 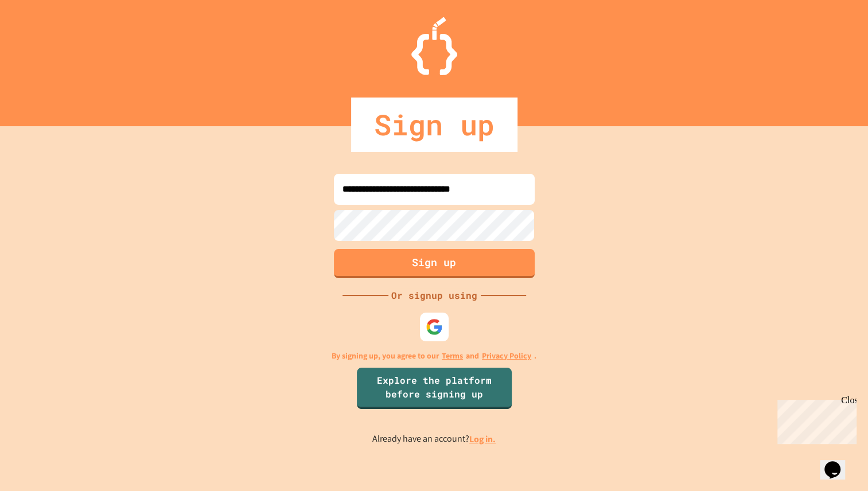 I want to click on p: Already have an account?, so click(x=434, y=439).